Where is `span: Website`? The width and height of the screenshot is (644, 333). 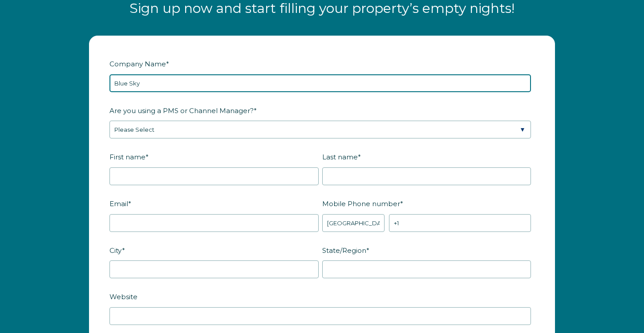
span: Website is located at coordinates (123, 297).